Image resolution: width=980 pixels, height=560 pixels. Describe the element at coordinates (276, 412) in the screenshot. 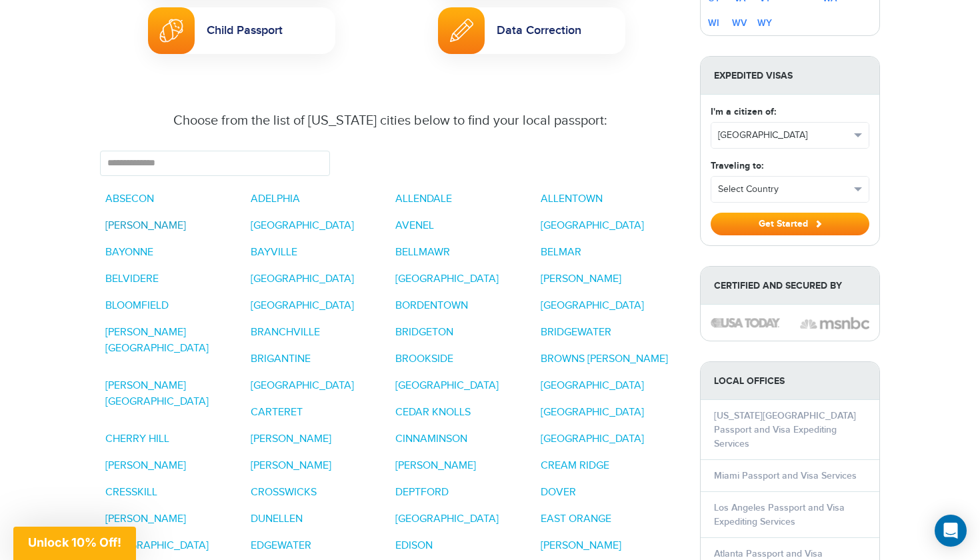

I see `a: CARTERET` at that location.